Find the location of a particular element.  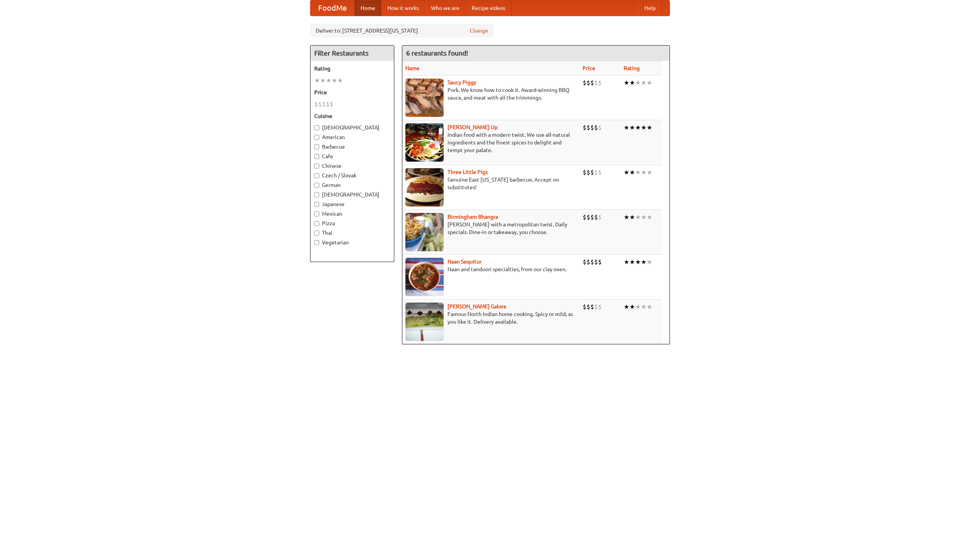

h5: Rating is located at coordinates (352, 69).